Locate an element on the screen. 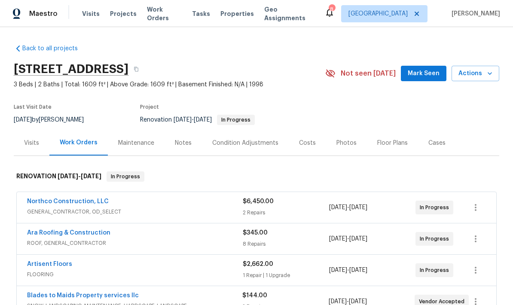 This screenshot has width=513, height=305. button: Actions is located at coordinates (475, 73).